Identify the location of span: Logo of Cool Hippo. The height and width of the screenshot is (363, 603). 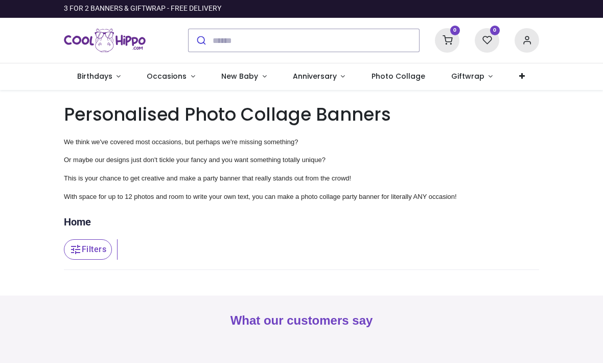
(105, 40).